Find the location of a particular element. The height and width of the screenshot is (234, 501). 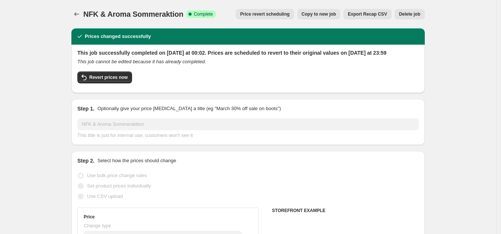

h2: Prices changed successfully is located at coordinates (118, 36).